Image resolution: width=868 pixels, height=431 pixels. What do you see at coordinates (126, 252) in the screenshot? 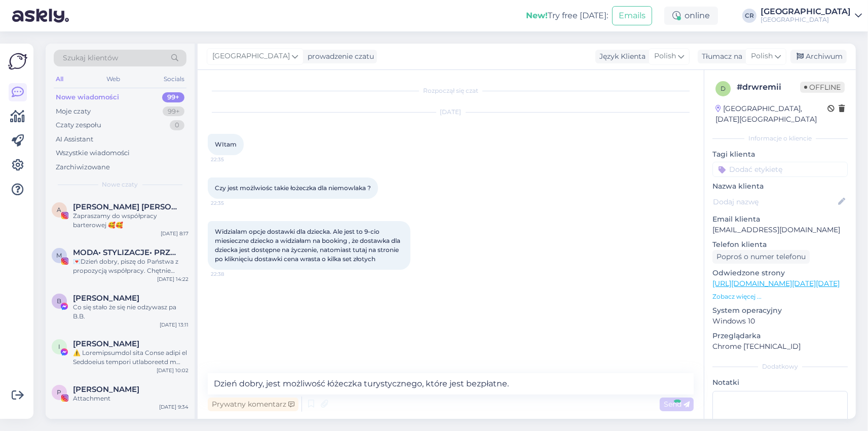
I see `span: MODA• STYLIZACJE• PRZEGLĄDY KOLEKCJI` at bounding box center [126, 252].